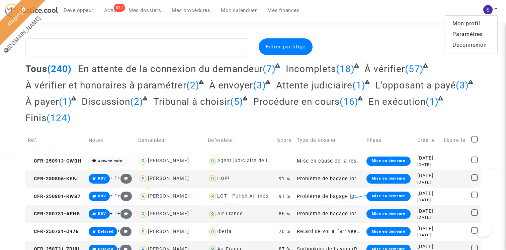  I want to click on div: Air France, so click(230, 214).